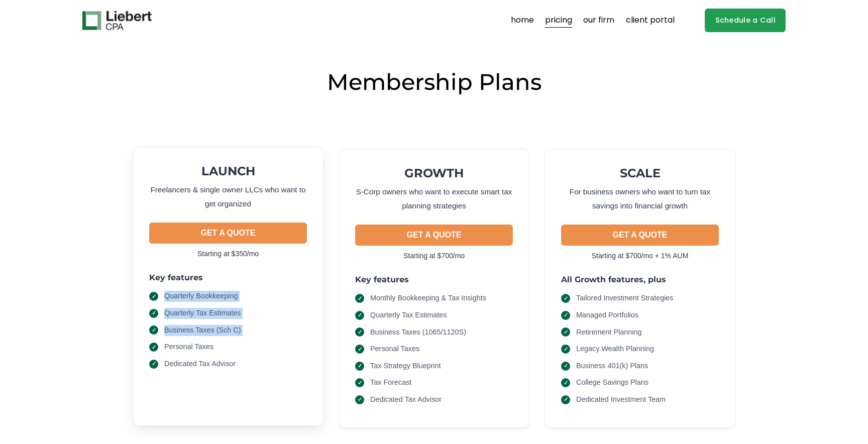 The width and height of the screenshot is (868, 444). I want to click on span: Tailored Investment Strategies, so click(625, 298).